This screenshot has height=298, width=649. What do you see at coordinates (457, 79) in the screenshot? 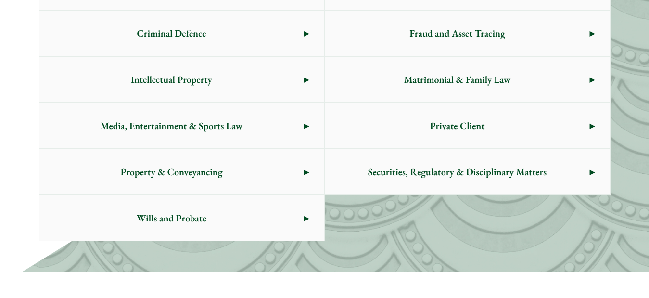
I see `span: Matrimonial & Family Law` at bounding box center [457, 79].